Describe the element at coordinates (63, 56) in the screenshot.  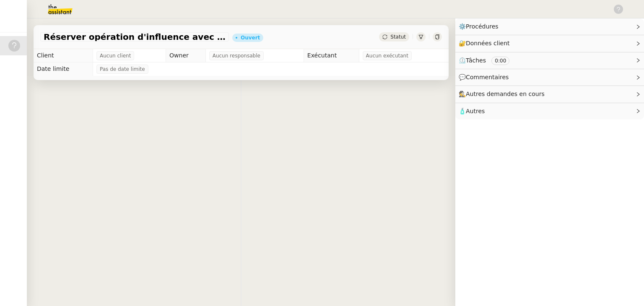
I see `td: Client` at that location.